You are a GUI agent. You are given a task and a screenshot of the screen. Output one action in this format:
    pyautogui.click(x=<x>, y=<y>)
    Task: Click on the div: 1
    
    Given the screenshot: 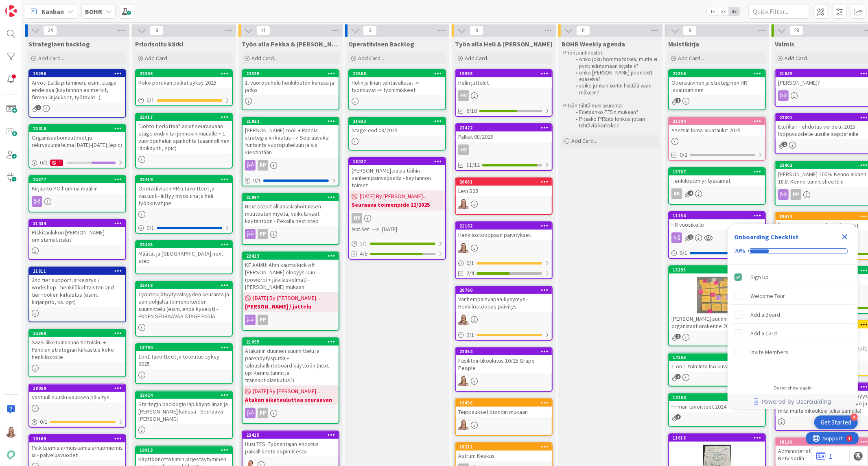 What is the action you would take?
    pyautogui.click(x=57, y=163)
    